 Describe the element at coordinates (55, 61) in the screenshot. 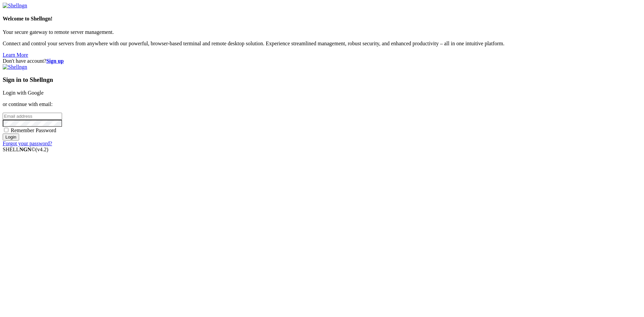

I see `a: Sign up` at that location.